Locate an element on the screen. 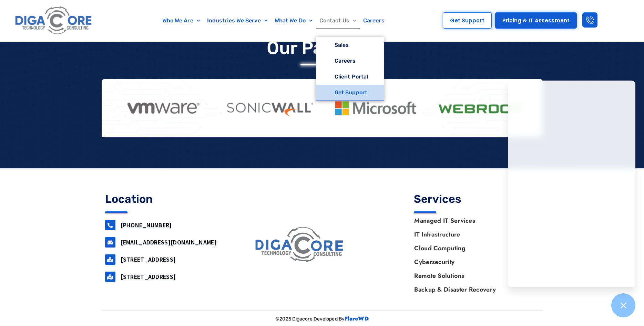 This screenshot has width=644, height=326. a: Pricing & IT Assessment is located at coordinates (536, 20).